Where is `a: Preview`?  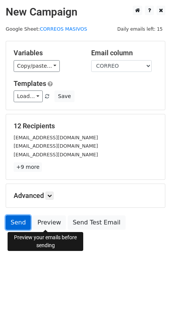 a: Preview is located at coordinates (49, 223).